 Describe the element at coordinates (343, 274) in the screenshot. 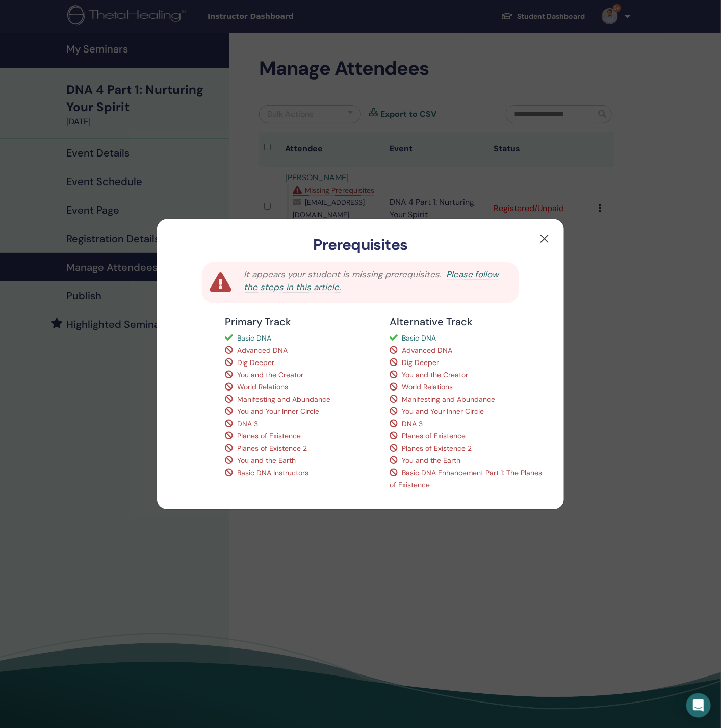

I see `span: It appears your student is missing prerequisites.` at that location.